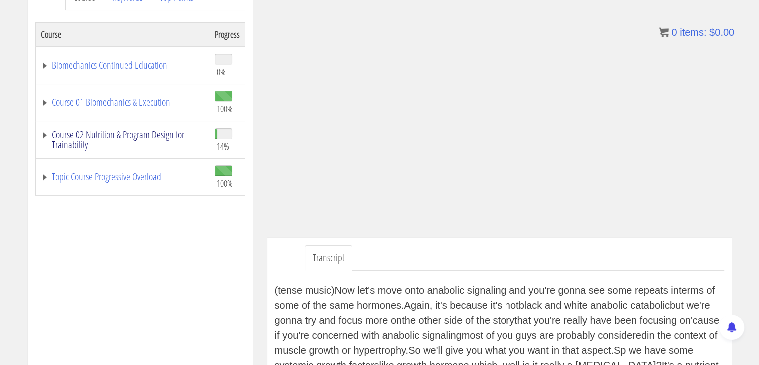 Image resolution: width=759 pixels, height=365 pixels. I want to click on a: Course 02 Nutrition & Program Design for Trainability, so click(123, 140).